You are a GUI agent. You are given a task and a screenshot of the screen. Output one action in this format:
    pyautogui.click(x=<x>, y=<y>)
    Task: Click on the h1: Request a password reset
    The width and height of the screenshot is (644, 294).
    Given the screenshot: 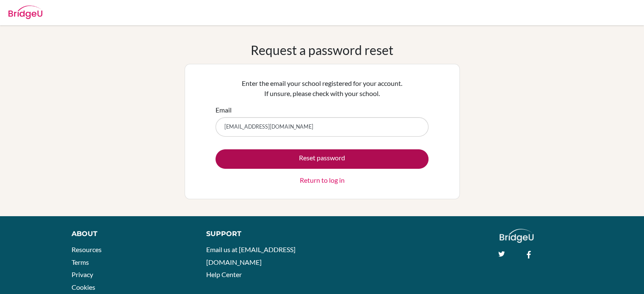 What is the action you would take?
    pyautogui.click(x=322, y=50)
    